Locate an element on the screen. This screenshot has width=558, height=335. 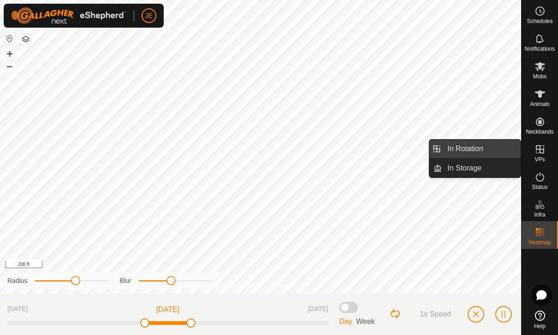
span: 1x Speed is located at coordinates (435, 314).